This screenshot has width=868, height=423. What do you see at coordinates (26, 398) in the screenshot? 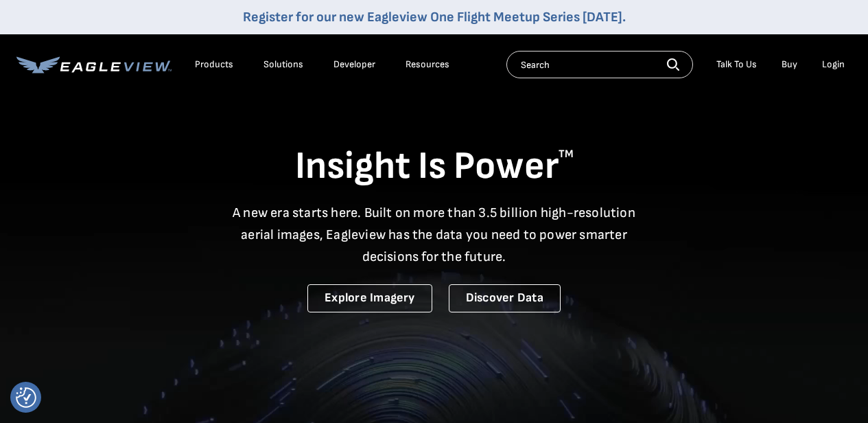
I see `button: Consent Preferences` at bounding box center [26, 398].